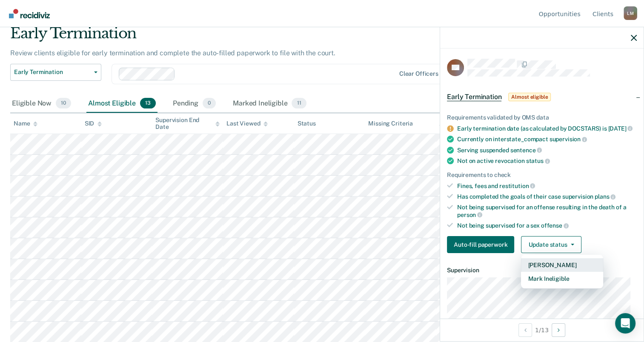 This screenshot has height=342, width=644. I want to click on button: Next Opportunity, so click(559, 330).